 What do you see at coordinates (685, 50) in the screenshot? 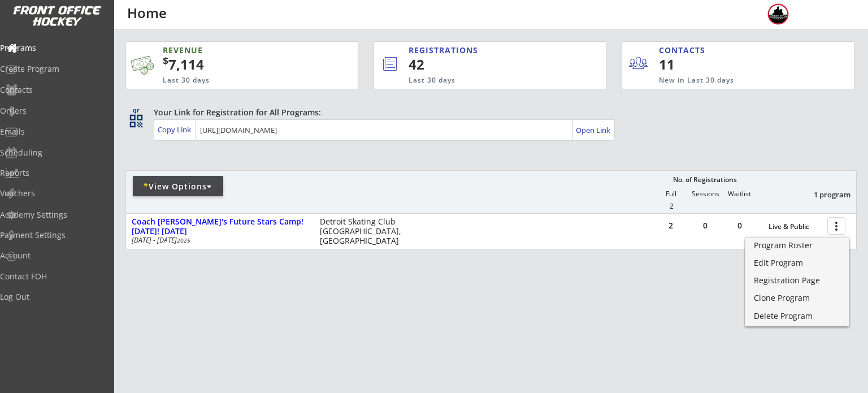
I see `div: CONTACTS` at bounding box center [685, 50].